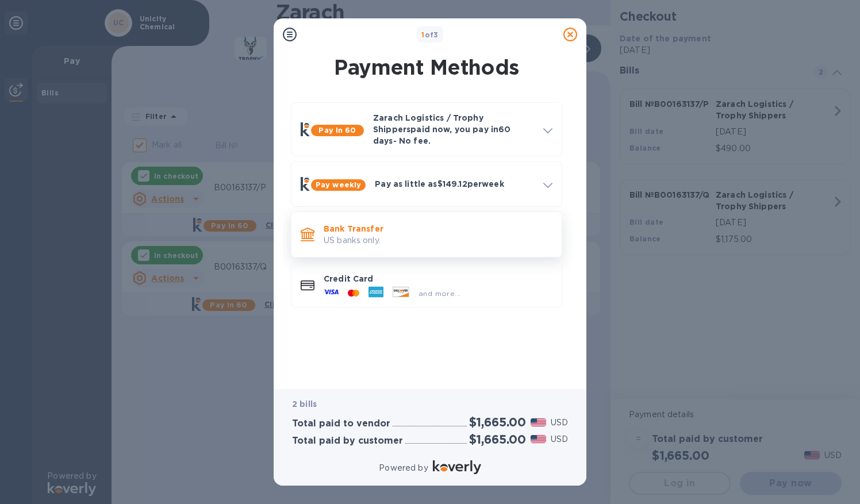 The height and width of the screenshot is (504, 860). I want to click on h3: Total paid by customer, so click(347, 440).